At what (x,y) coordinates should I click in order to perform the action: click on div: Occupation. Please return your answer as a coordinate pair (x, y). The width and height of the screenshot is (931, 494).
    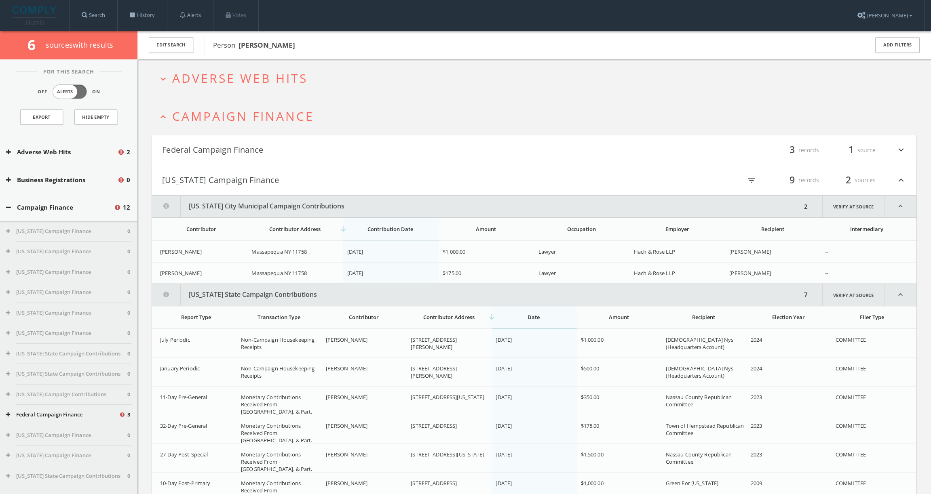
    Looking at the image, I should click on (582, 229).